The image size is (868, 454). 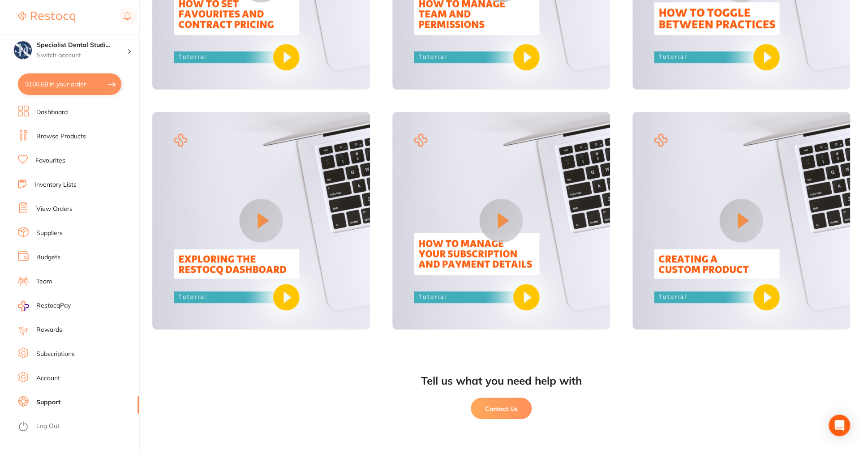 What do you see at coordinates (54, 209) in the screenshot?
I see `a: View Orders` at bounding box center [54, 209].